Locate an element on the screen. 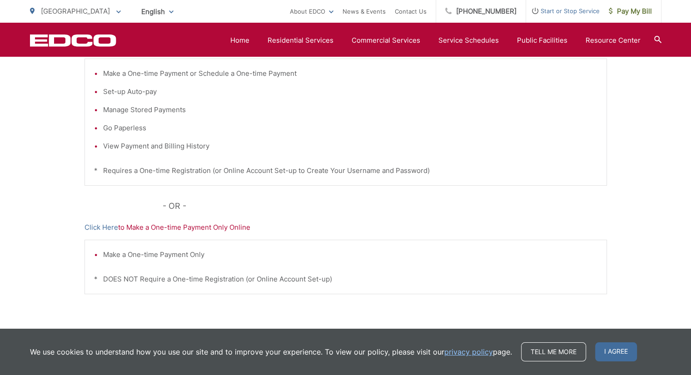 Image resolution: width=691 pixels, height=375 pixels. li: Make a One-time Payment Only is located at coordinates (350, 255).